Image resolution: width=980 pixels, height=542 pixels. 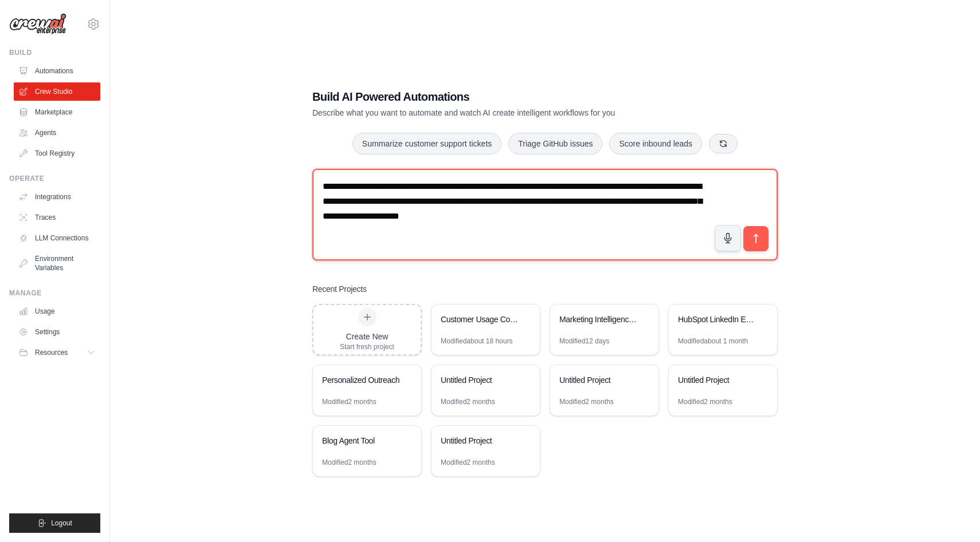 What do you see at coordinates (37, 24) in the screenshot?
I see `img: Logo` at bounding box center [37, 24].